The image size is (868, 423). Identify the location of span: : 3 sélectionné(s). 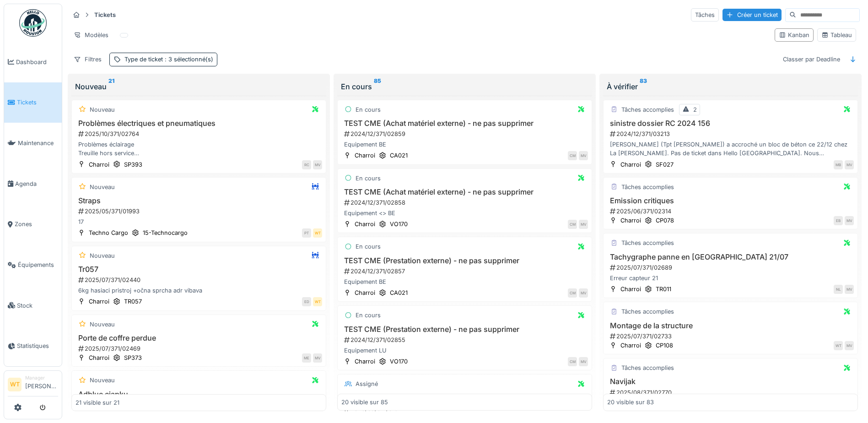
(188, 59).